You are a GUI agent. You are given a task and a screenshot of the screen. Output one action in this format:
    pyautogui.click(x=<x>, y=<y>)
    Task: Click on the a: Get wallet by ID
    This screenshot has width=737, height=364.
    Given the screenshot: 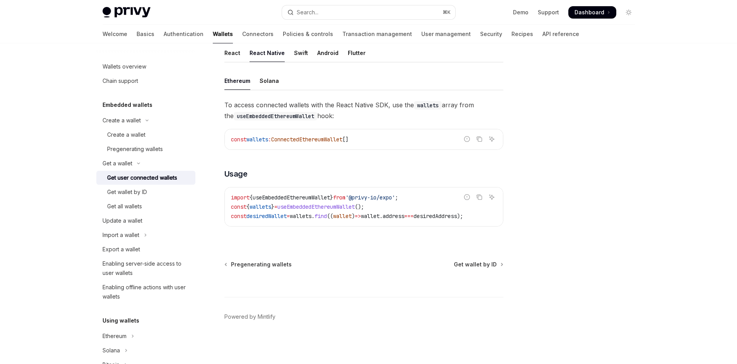 What is the action you would take?
    pyautogui.click(x=478, y=264)
    